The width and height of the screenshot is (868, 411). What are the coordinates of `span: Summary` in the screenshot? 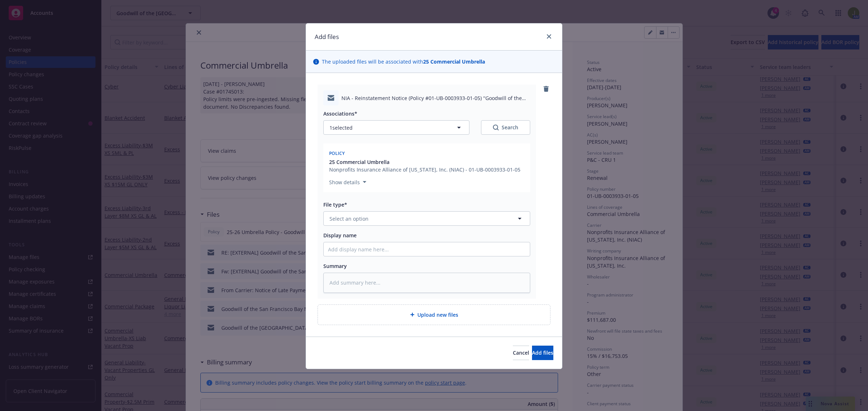 It's located at (335, 266).